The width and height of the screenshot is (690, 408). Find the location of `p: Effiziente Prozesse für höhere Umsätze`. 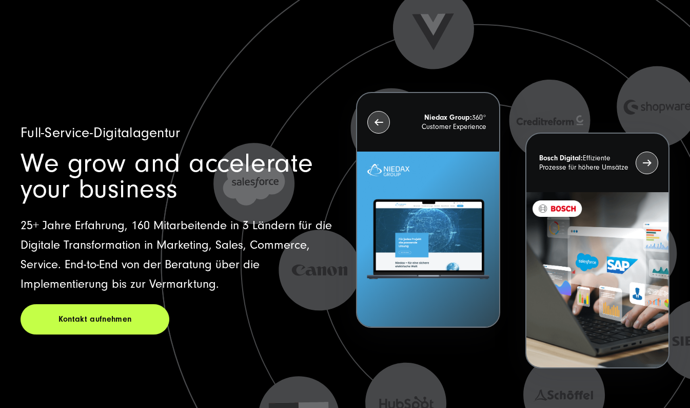

p: Effiziente Prozesse für höhere Umsätze is located at coordinates (585, 163).